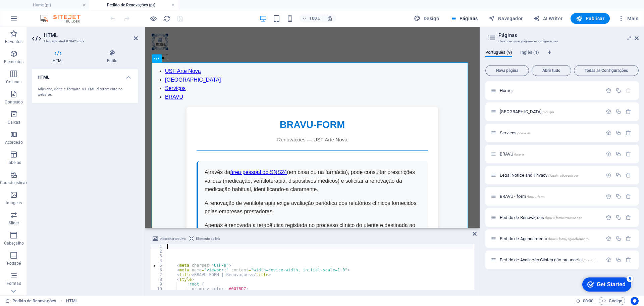 This screenshot has width=644, height=306. What do you see at coordinates (606, 71) in the screenshot?
I see `span: Todas as Configurações` at bounding box center [606, 71].